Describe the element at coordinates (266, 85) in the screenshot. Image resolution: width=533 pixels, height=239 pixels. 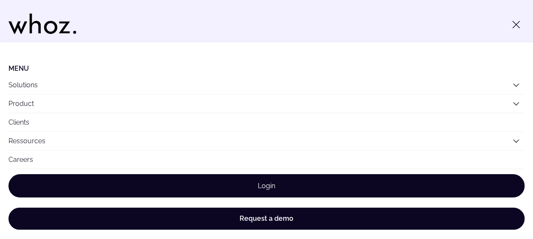
I see `button: Solutions` at that location.